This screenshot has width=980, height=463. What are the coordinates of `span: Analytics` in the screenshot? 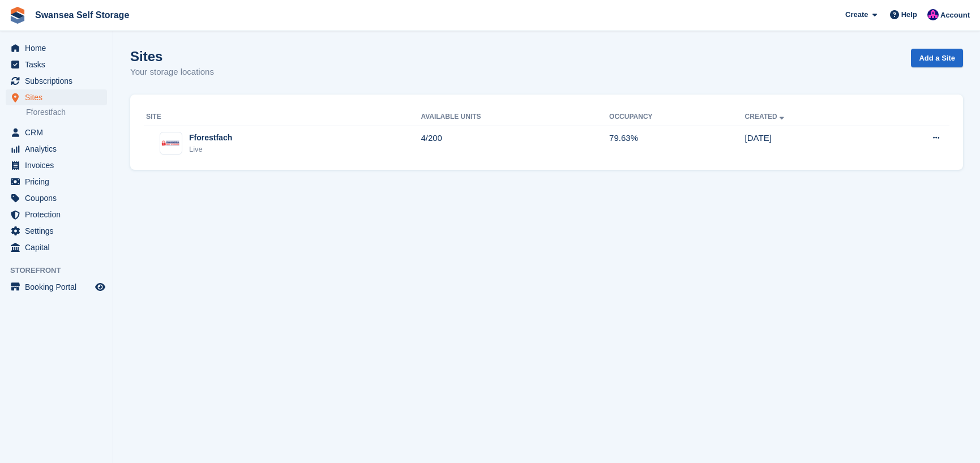 It's located at (59, 149).